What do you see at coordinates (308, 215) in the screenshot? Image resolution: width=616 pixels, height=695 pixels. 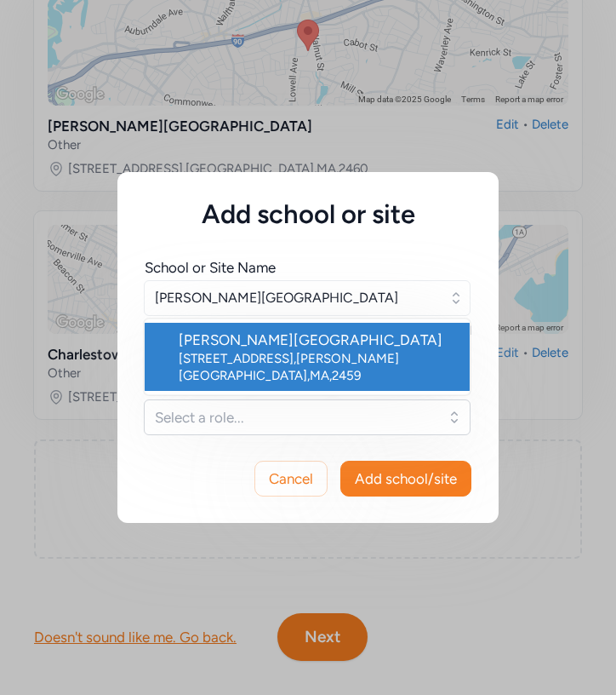 I see `h5: Add school or site` at bounding box center [308, 215].